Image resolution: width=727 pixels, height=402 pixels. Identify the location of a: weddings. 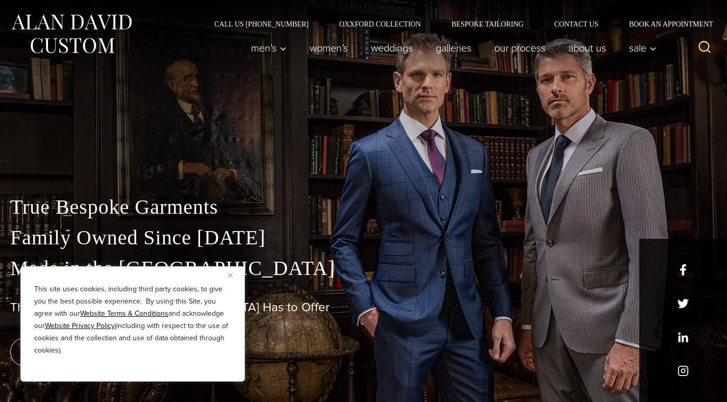
(392, 48).